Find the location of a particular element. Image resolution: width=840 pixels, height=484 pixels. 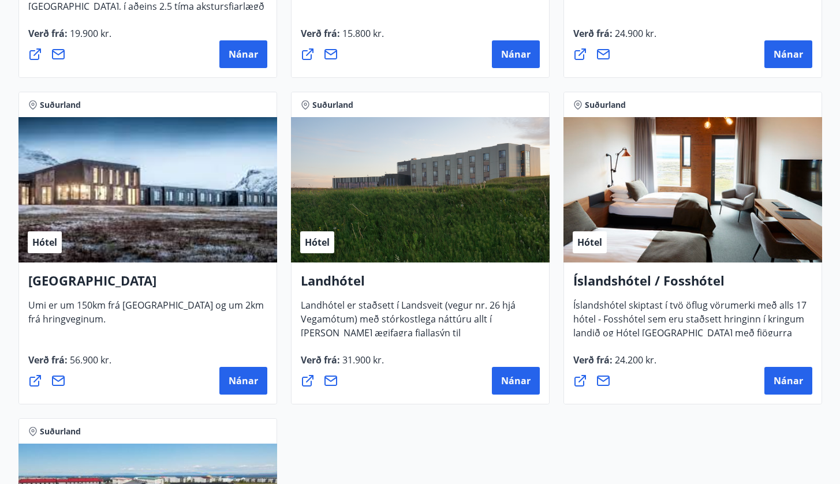

span: Íslandshótel skiptast í tvö öflug vörumerki með alls 17 hótel - Fosshótel sem eru staðsett hringi... is located at coordinates (690, 331).